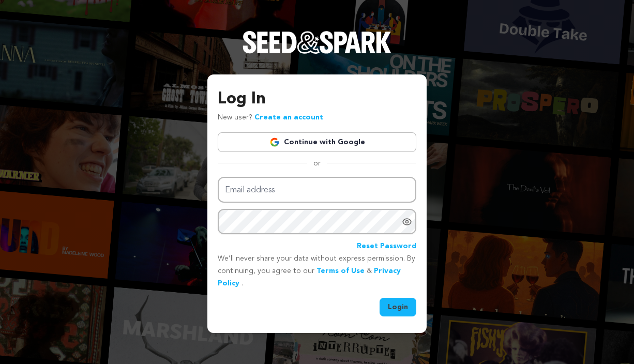 Image resolution: width=634 pixels, height=364 pixels. Describe the element at coordinates (407, 222) in the screenshot. I see `a: Show password as plain text. Warning: this will display your password on the screen.` at that location.